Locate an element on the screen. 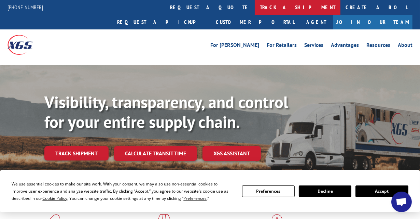 The height and width of the screenshot is (219, 420). div: We use essential cookies to make our site work. With your consent, we may also use non-essential ... is located at coordinates (123, 191).